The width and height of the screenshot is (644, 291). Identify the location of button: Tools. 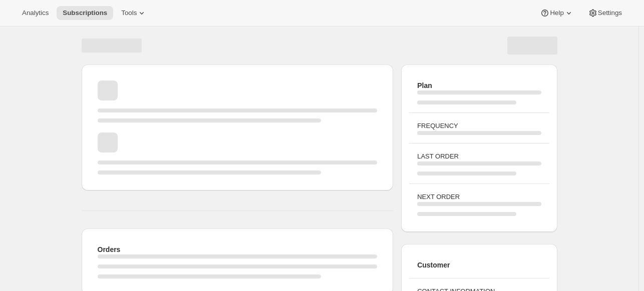
(133, 13).